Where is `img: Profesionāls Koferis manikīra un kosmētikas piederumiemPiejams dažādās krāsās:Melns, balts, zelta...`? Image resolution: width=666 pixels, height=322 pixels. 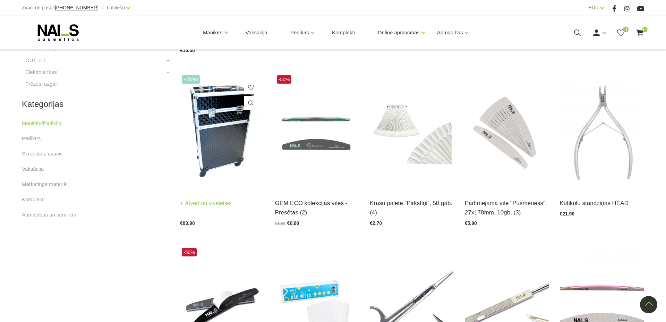
img: Profesionāls Koferis manikīra un kosmētikas piederumiemPiejams dažādās krāsās:Melns, balts, zelta... is located at coordinates (222, 131).